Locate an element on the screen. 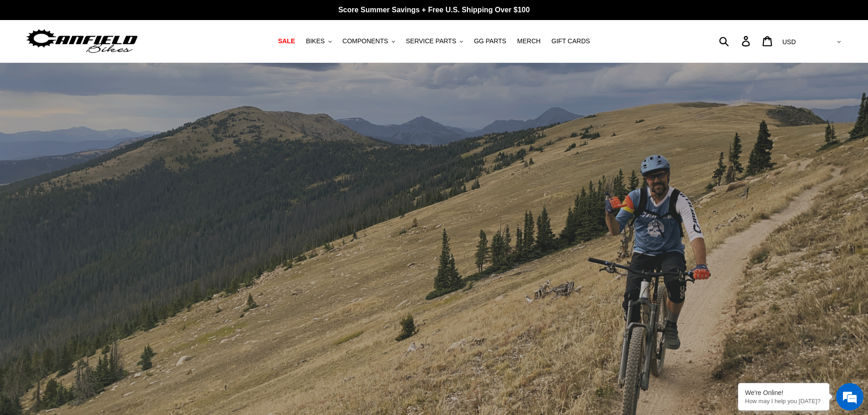  a: GIFT CARDS is located at coordinates (570, 41).